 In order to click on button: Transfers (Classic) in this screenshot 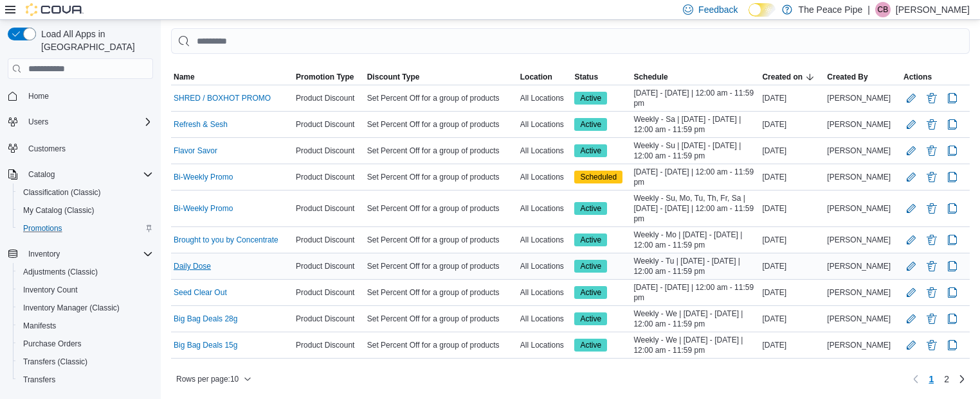, I will do `click(85, 362)`.